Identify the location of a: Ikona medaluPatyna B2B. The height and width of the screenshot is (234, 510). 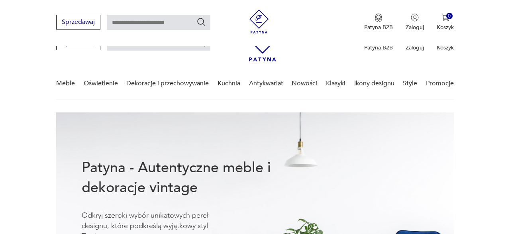
(378, 22).